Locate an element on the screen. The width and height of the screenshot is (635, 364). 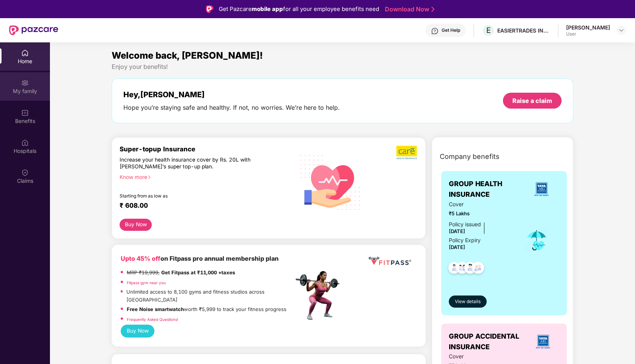
img: svg+xml;base64,PHN2ZyBpZD0iRHJvcGRvd24tMzJ4MzIiIHhtbG5zPSJodHRwOi8vd3d3LnczLm9yZy8yMDAwL3N2ZyIgd2... is located at coordinates (621, 30).